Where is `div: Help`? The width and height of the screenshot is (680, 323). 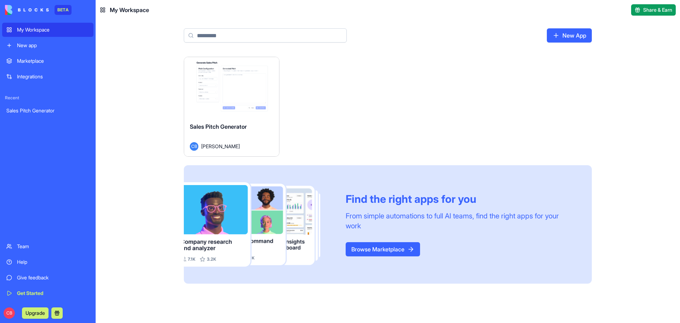
div: Help is located at coordinates (53, 262).